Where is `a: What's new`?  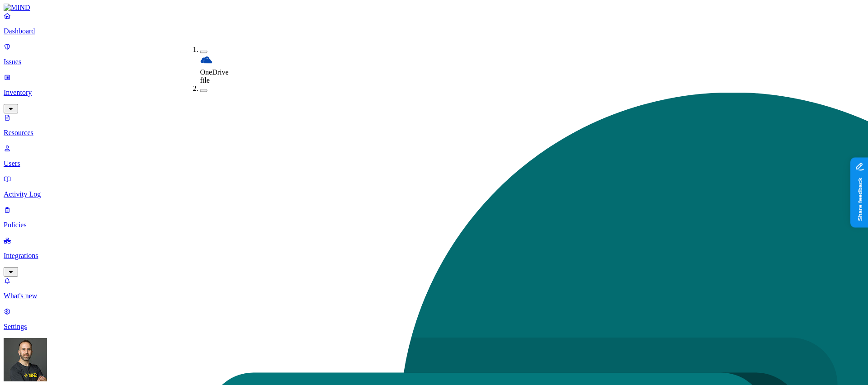
a: What's new is located at coordinates (434, 288).